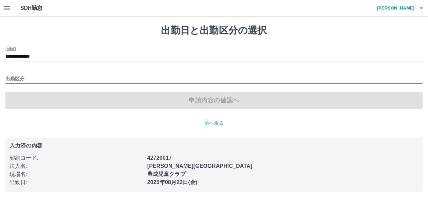  What do you see at coordinates (76, 174) in the screenshot?
I see `p: 現場名 :` at bounding box center [76, 174].